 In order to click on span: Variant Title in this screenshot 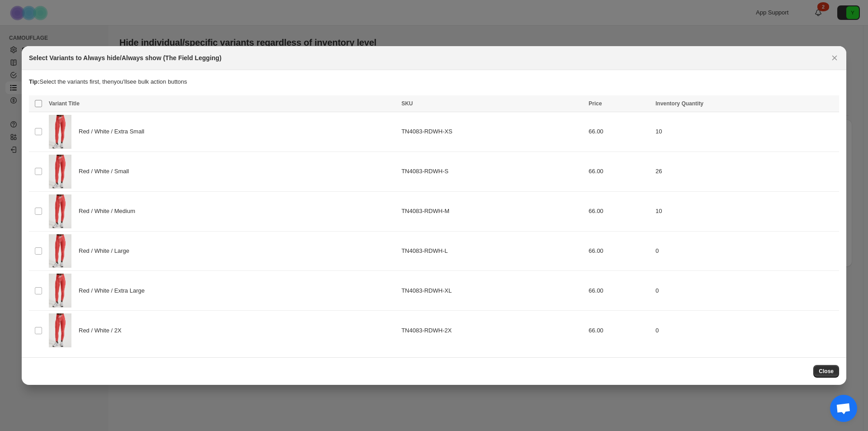, I will do `click(64, 103)`.